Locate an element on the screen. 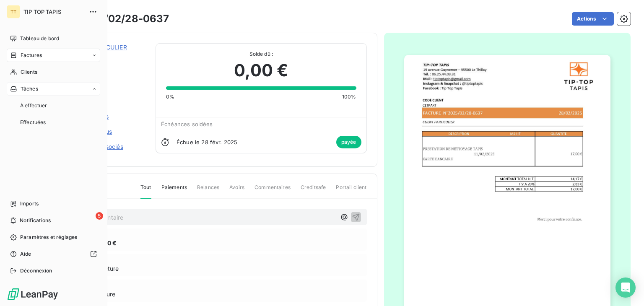 The height and width of the screenshot is (306, 644). span: 5 is located at coordinates (100, 216).